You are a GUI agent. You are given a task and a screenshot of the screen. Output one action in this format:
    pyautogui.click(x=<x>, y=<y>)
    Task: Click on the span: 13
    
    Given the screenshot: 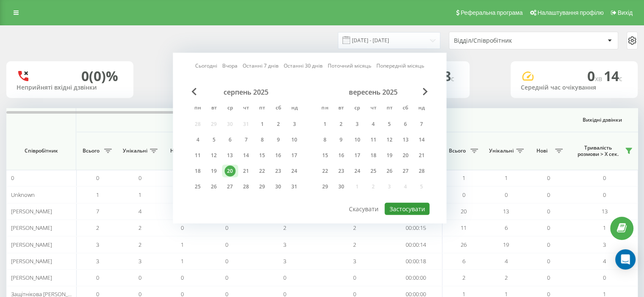 What is the action you would take?
    pyautogui.click(x=604, y=211)
    